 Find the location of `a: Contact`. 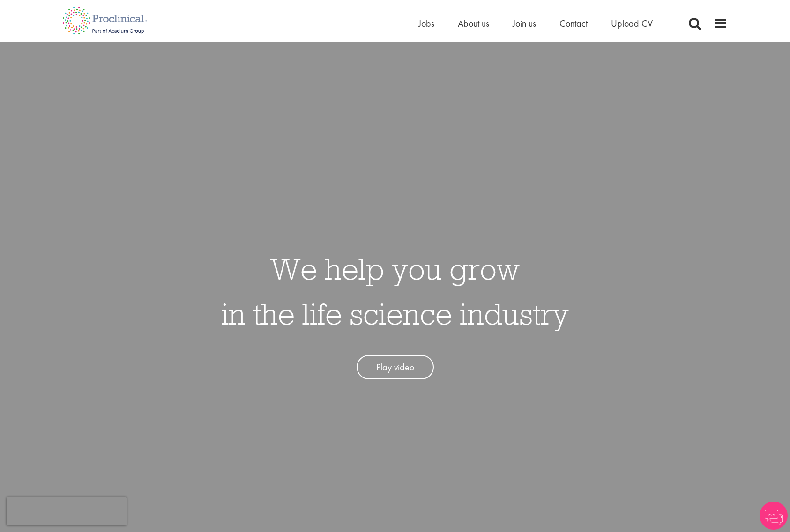

a: Contact is located at coordinates (573, 24).